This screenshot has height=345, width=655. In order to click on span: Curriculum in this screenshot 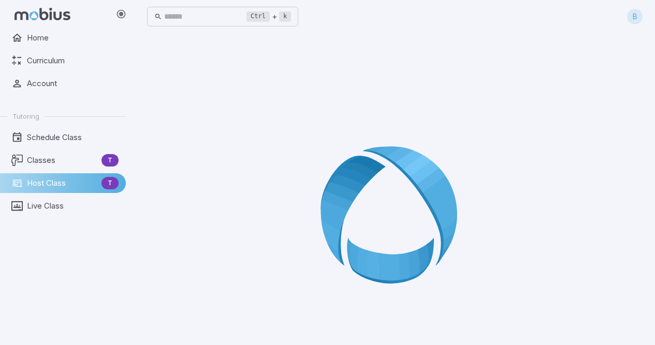, I will do `click(73, 61)`.